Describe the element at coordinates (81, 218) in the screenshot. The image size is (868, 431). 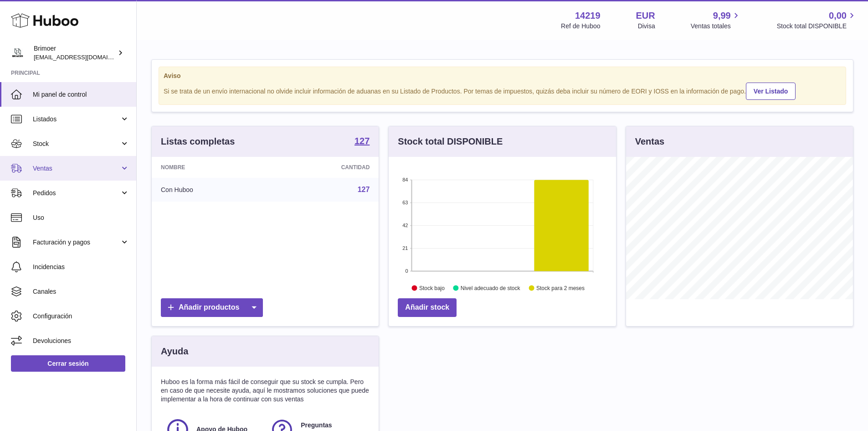
I see `span: Uso` at that location.